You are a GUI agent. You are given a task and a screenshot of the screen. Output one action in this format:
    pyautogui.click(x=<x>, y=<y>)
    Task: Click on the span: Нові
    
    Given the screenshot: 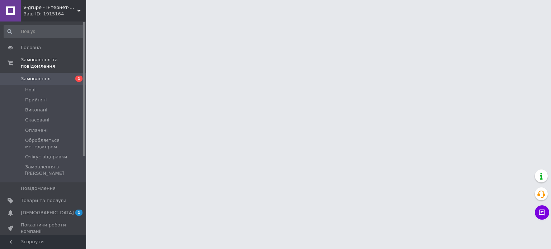 What is the action you would take?
    pyautogui.click(x=30, y=90)
    